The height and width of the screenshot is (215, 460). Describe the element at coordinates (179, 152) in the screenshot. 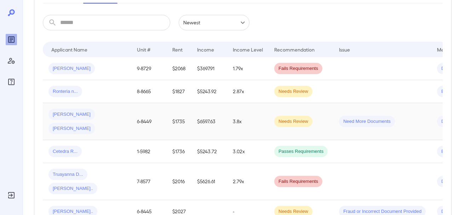

I see `td: $1736` at that location.